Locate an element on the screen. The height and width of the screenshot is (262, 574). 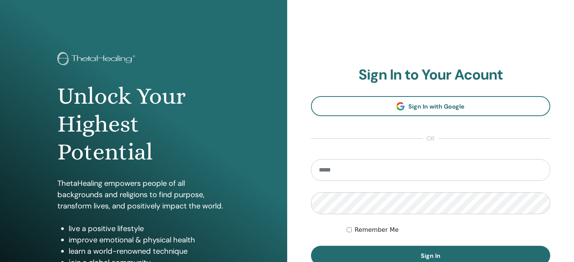
li: learn a world-renowned technique is located at coordinates (149, 251).